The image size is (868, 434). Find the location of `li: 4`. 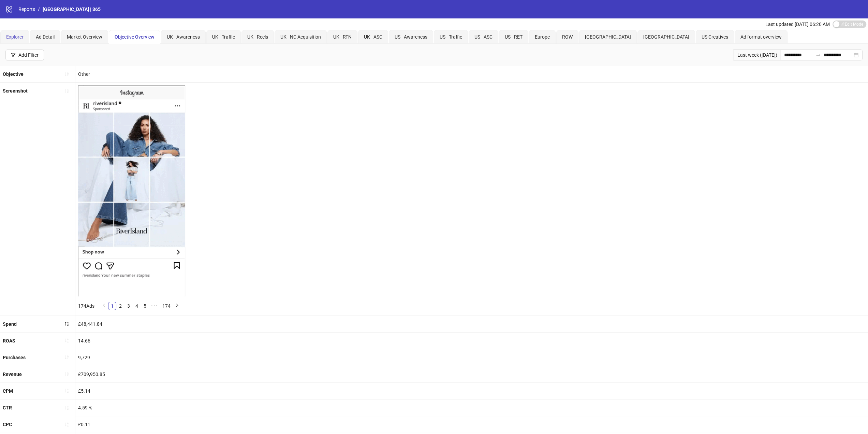

li: 4 is located at coordinates (137, 306).